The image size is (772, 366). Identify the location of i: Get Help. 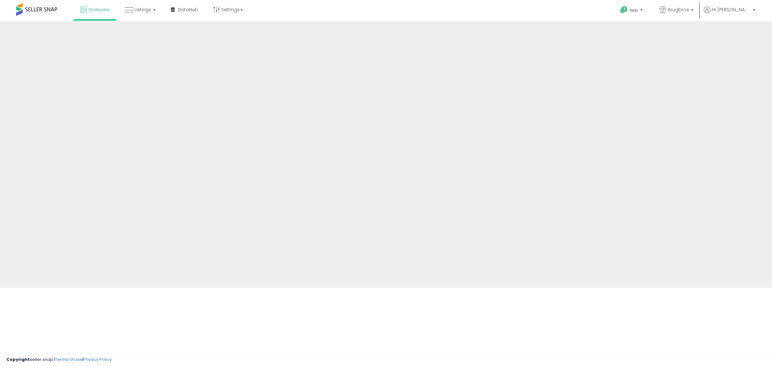
(624, 10).